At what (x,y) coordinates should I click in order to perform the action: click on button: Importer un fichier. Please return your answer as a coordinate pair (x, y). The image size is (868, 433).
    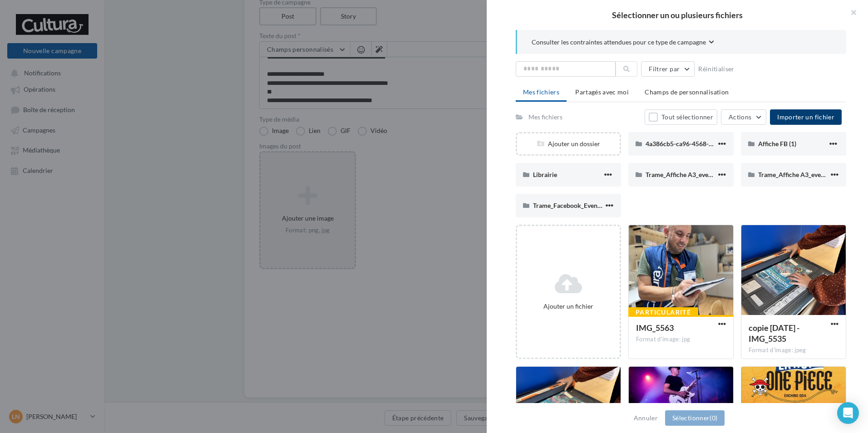
    Looking at the image, I should click on (806, 117).